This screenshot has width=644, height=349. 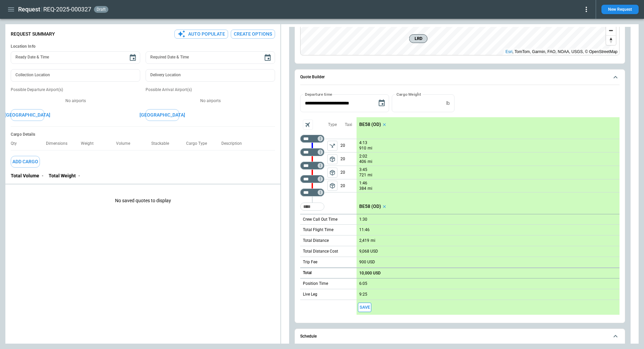 What do you see at coordinates (62, 175) in the screenshot?
I see `p: Total Weight` at bounding box center [62, 175].